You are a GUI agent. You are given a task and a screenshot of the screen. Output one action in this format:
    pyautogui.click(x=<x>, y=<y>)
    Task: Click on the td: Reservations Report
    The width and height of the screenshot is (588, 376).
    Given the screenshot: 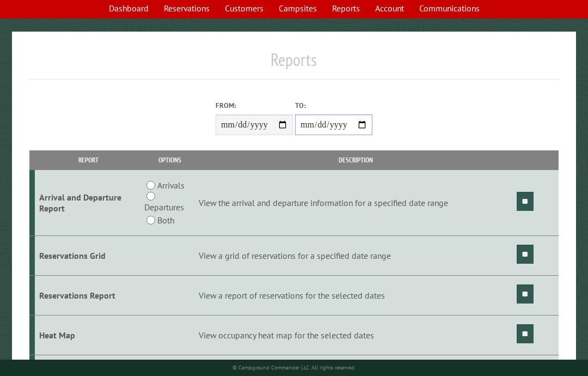 What is the action you would take?
    pyautogui.click(x=89, y=296)
    